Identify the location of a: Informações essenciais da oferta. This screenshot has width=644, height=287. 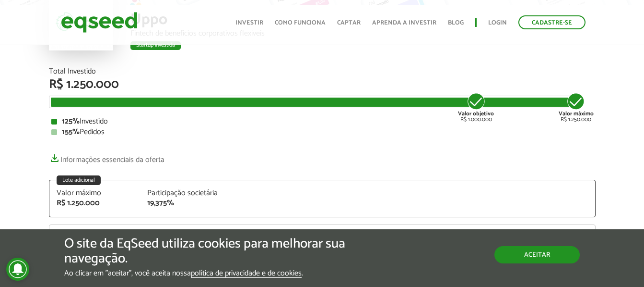
(107, 157).